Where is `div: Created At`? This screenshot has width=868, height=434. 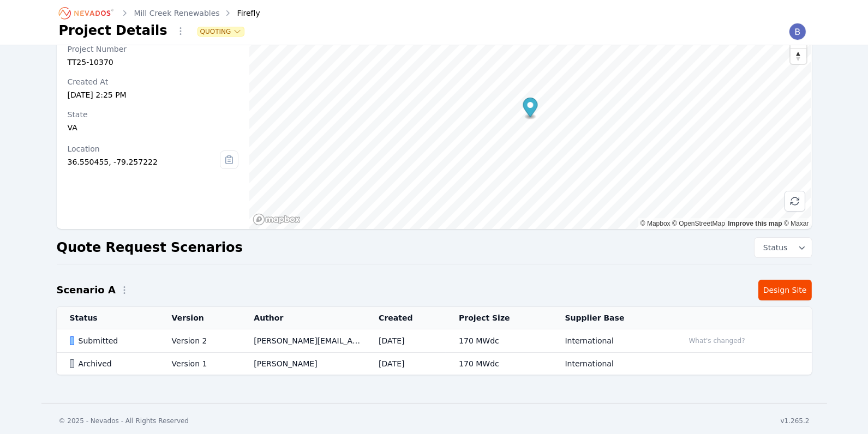
div: Created At is located at coordinates (154, 82).